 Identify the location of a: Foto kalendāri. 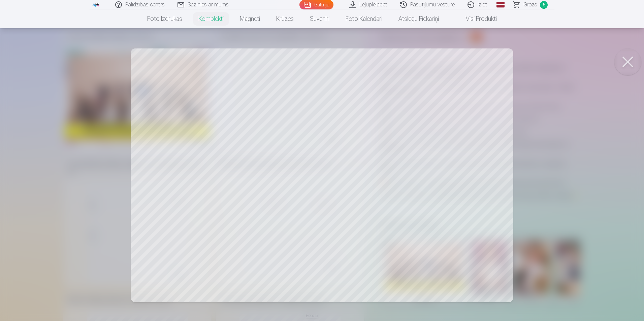
(364, 19).